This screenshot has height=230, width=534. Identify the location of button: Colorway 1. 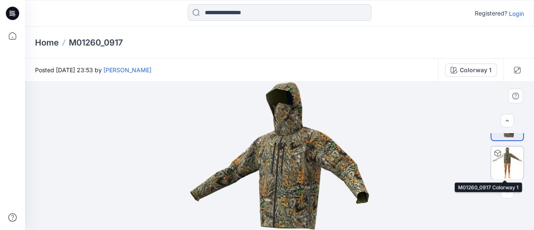
(471, 70).